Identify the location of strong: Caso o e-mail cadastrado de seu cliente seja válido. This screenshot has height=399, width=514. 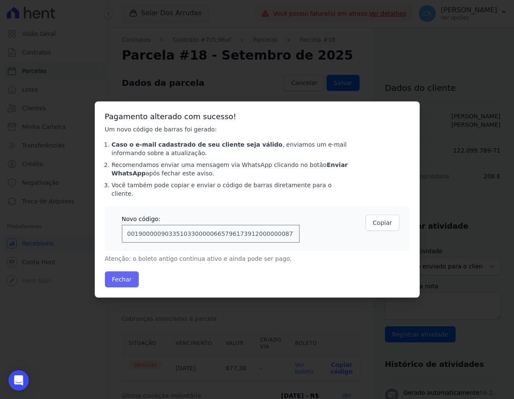
(197, 145).